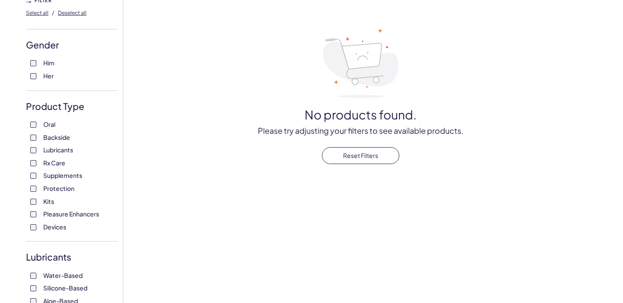  I want to click on input: Water-Based, so click(33, 276).